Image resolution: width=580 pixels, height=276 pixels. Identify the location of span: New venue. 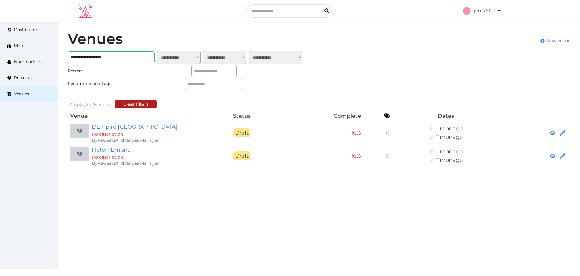
(559, 41).